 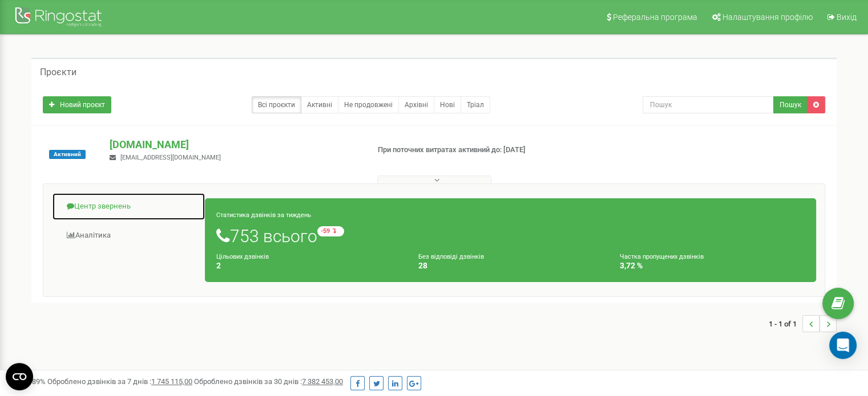 What do you see at coordinates (129, 235) in the screenshot?
I see `a: Аналiтика` at bounding box center [129, 235].